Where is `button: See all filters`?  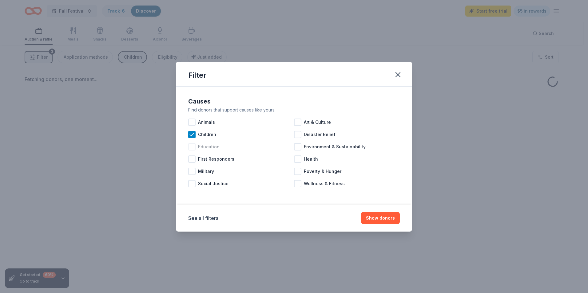 button: See all filters is located at coordinates (203, 218).